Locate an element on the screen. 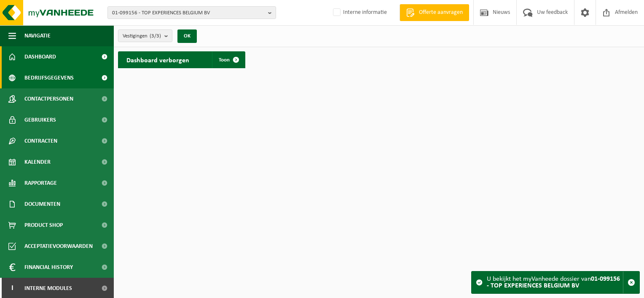 The height and width of the screenshot is (298, 644). span: Contracten is located at coordinates (41, 141).